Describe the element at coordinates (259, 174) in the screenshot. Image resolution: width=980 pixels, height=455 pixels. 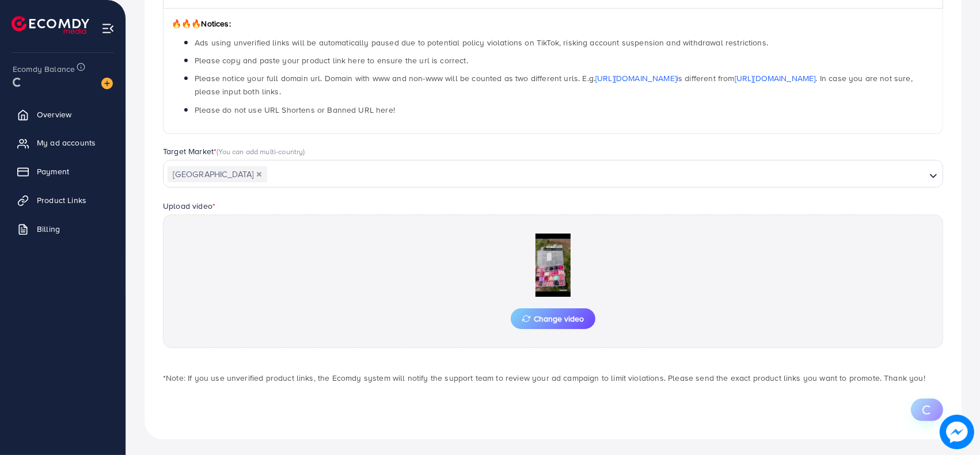
I see `button: Deselect Pakistan` at that location.